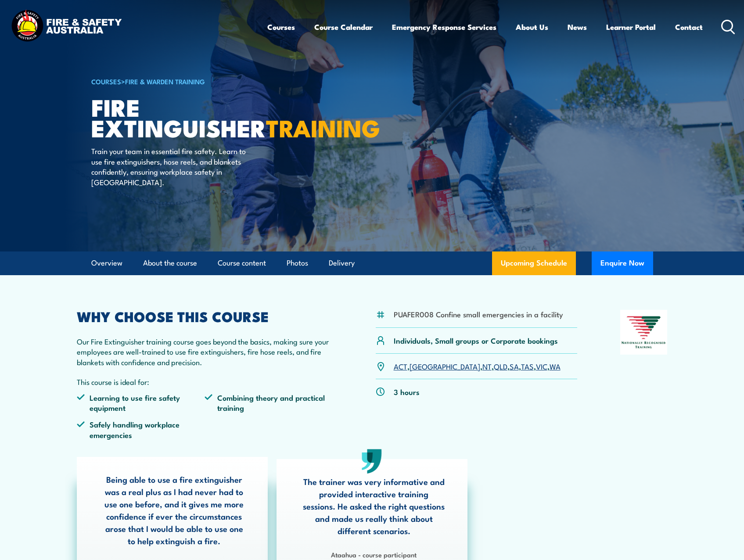  What do you see at coordinates (242, 263) in the screenshot?
I see `a: Course content` at bounding box center [242, 263].